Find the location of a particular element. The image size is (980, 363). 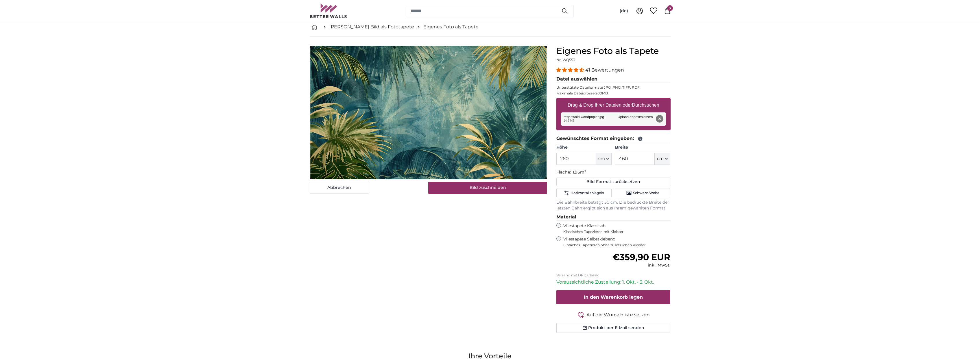

button: Bild Format zurücksetzen is located at coordinates (613, 182).